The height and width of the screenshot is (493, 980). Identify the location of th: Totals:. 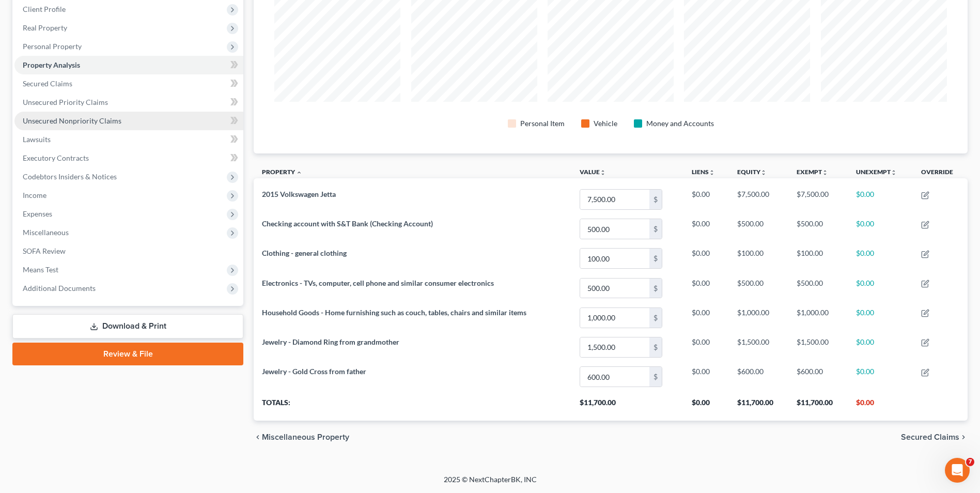
(412, 406).